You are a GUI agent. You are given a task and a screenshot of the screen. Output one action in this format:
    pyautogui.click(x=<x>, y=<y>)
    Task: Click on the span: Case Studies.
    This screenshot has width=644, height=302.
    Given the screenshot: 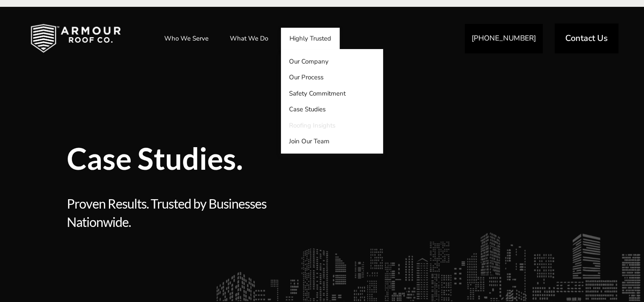 What is the action you would take?
    pyautogui.click(x=256, y=158)
    